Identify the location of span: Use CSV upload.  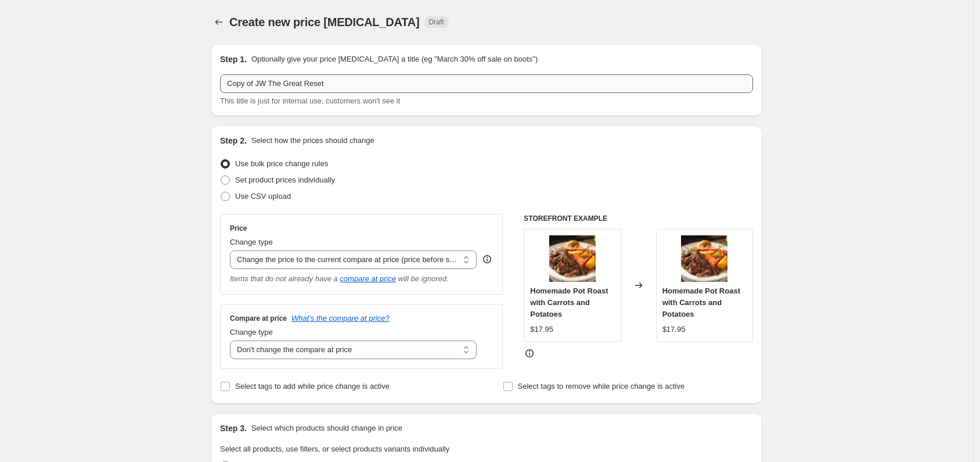
(263, 196).